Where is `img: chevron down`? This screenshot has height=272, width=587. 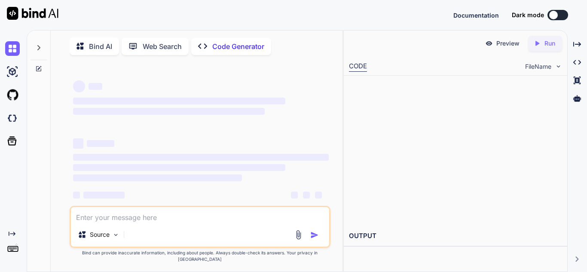
img: chevron down is located at coordinates (558, 66).